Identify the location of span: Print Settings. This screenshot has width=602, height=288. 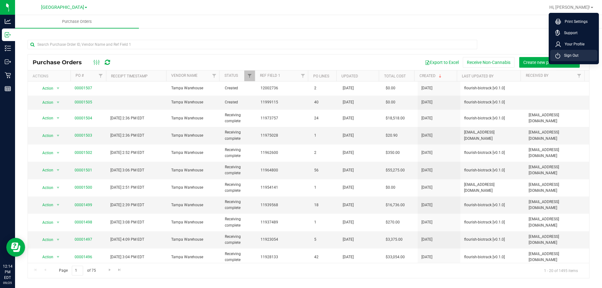
(574, 22).